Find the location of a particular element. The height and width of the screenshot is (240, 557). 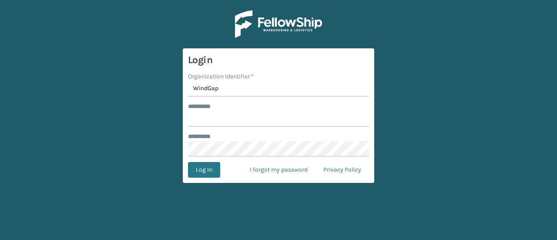

button: Log In is located at coordinates (204, 170).